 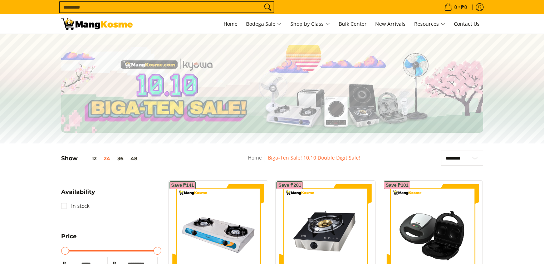 I want to click on span: Home, so click(x=230, y=24).